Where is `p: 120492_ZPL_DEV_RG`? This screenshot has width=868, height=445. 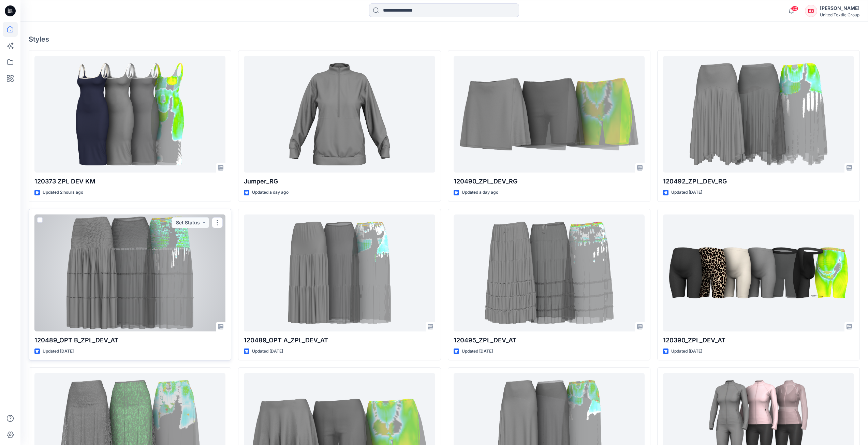
p: 120492_ZPL_DEV_RG is located at coordinates (758, 182).